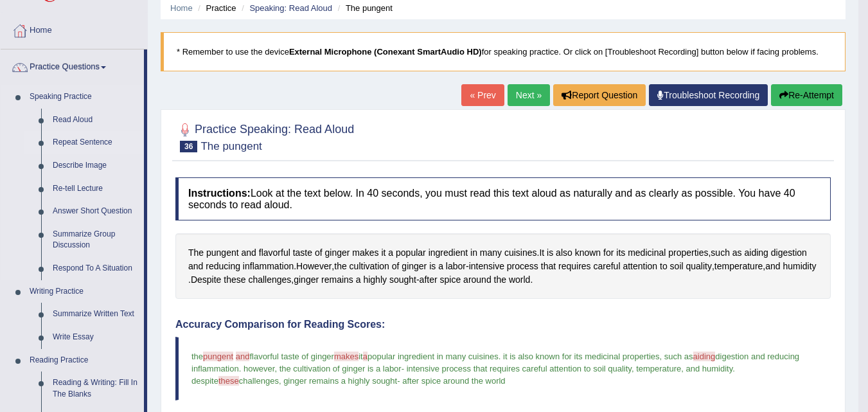 This screenshot has width=868, height=412. I want to click on span: it is also known for its medicinal properties, so click(582, 356).